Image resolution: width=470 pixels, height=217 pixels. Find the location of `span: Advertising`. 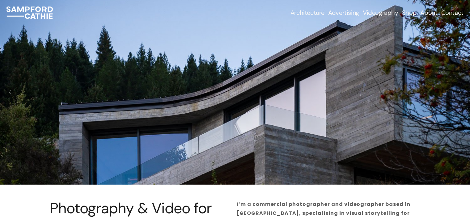

span: Advertising is located at coordinates (344, 13).